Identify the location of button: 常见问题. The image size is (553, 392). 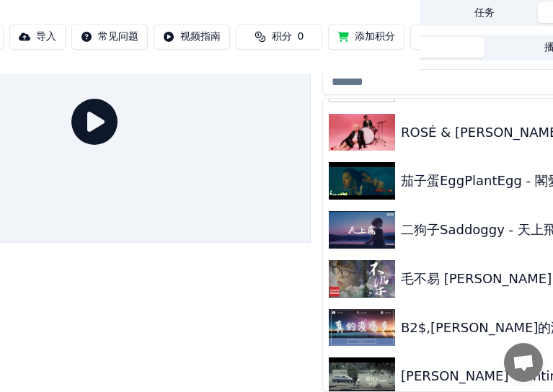
(109, 36).